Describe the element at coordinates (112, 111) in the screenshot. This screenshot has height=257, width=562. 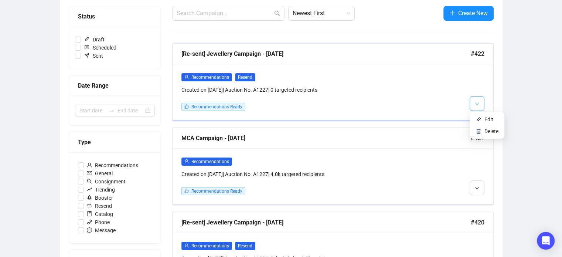
I see `span: to` at that location.